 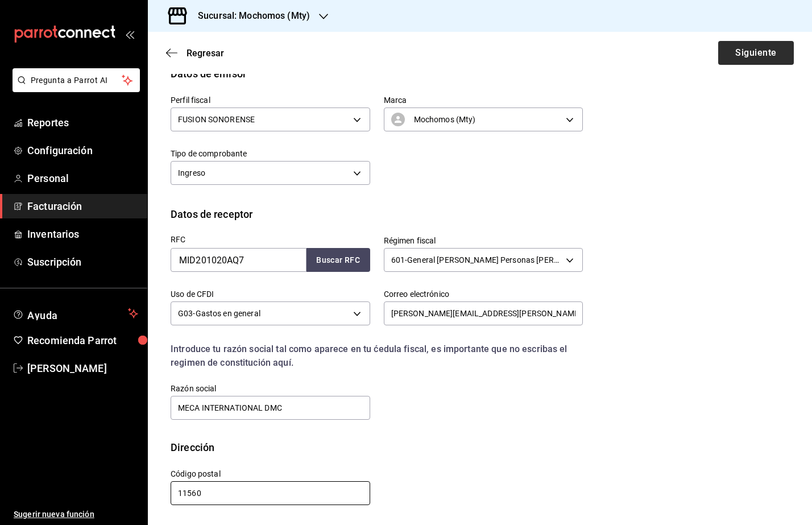 I want to click on button: Regresar, so click(x=195, y=53).